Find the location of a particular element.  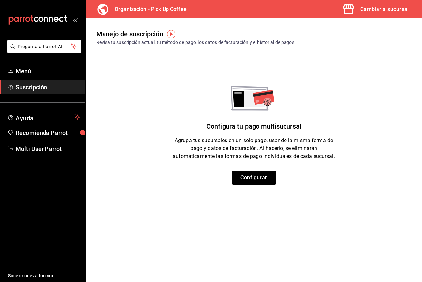

div: Revisa tu suscripción actual, tu método de pago, los datos de facturación y el historial de pagos. is located at coordinates (196, 42).